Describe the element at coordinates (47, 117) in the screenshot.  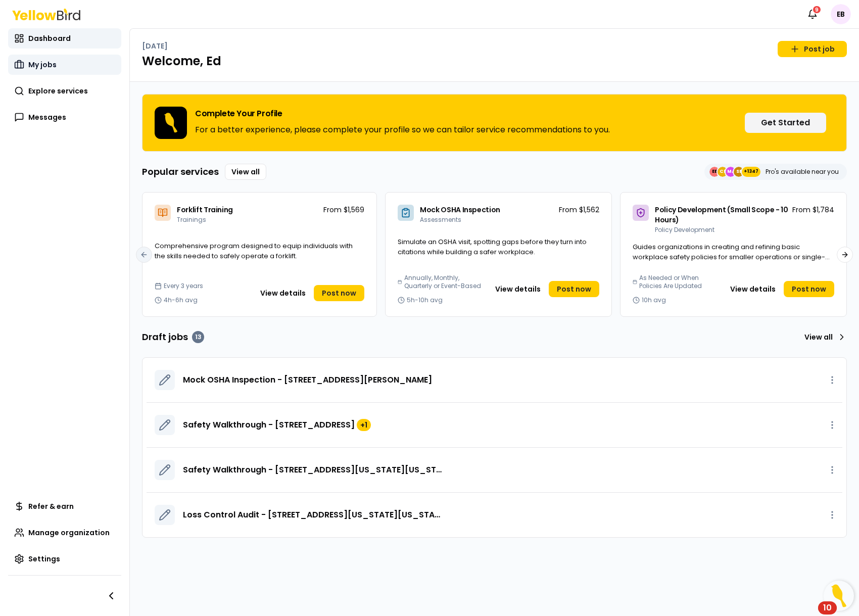
I see `span: Messages` at that location.